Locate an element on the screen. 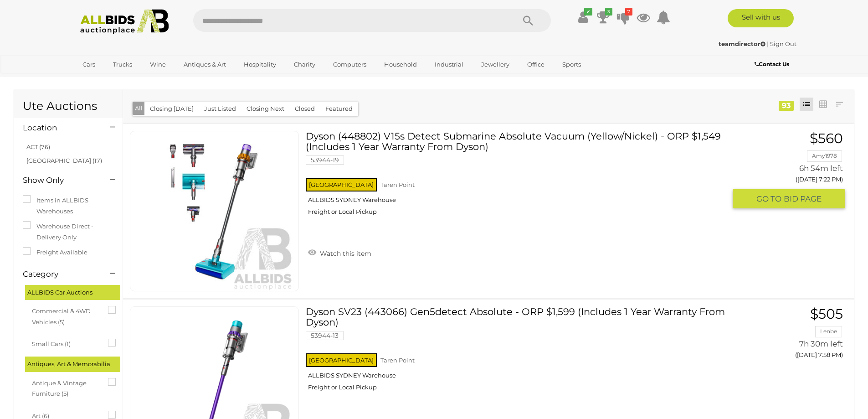 The width and height of the screenshot is (868, 419). a: Antiques & Art is located at coordinates (205, 65).